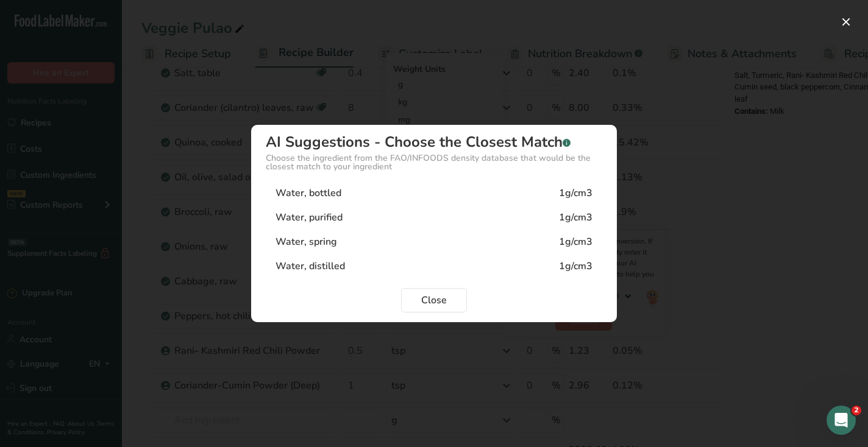  What do you see at coordinates (306, 242) in the screenshot?
I see `div: Water, spring` at bounding box center [306, 242].